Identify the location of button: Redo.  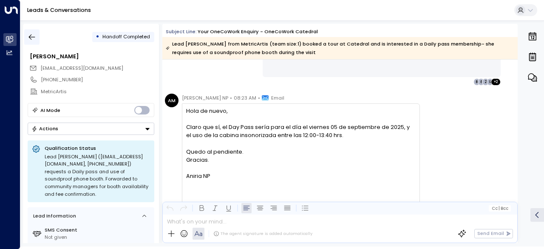
(184, 208).